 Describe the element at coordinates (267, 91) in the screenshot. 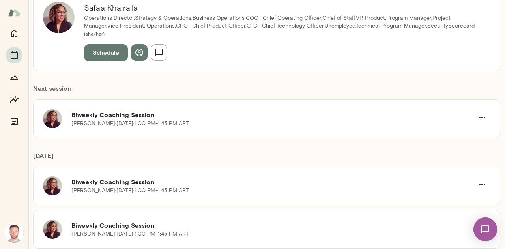

I see `h6: Next session` at that location.